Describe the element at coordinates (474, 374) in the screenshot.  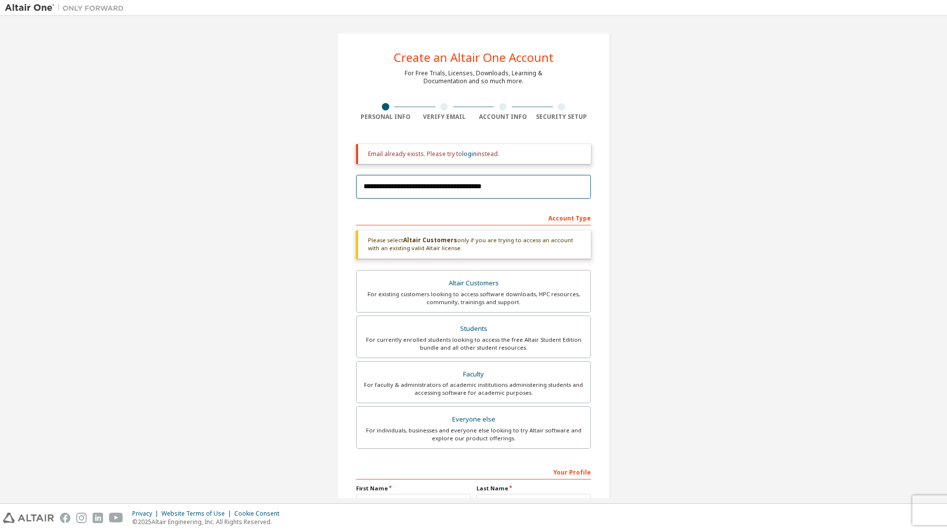
I see `div: Faculty` at that location.